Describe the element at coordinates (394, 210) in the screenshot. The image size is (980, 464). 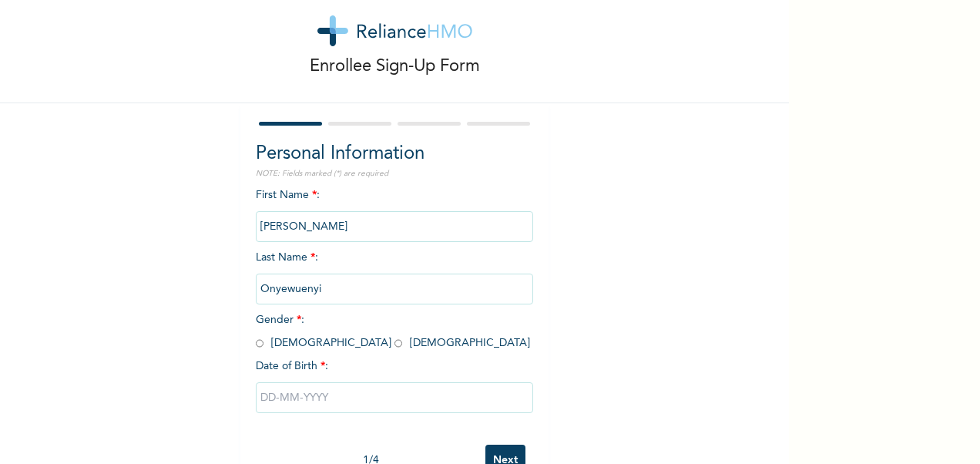
I see `span: First Name :` at that location.